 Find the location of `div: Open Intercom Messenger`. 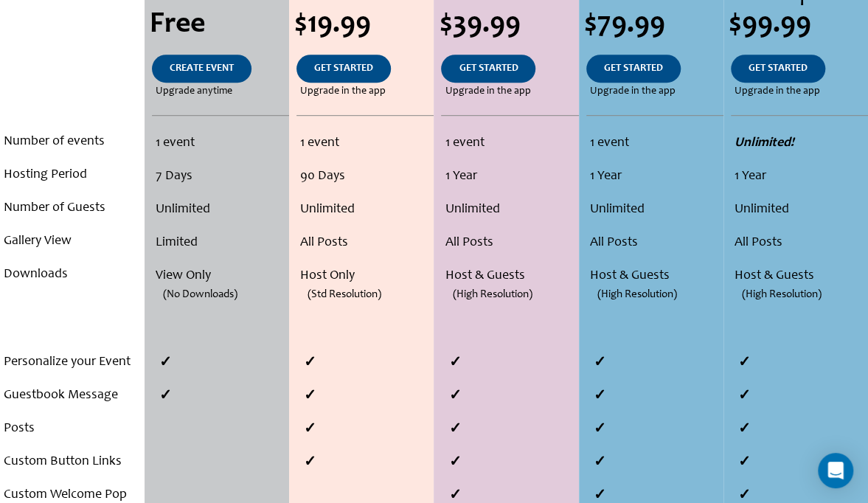

div: Open Intercom Messenger is located at coordinates (836, 471).